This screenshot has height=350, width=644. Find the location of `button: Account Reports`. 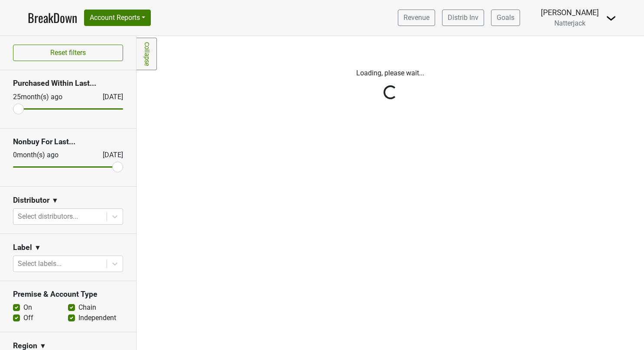

button: Account Reports is located at coordinates (117, 18).